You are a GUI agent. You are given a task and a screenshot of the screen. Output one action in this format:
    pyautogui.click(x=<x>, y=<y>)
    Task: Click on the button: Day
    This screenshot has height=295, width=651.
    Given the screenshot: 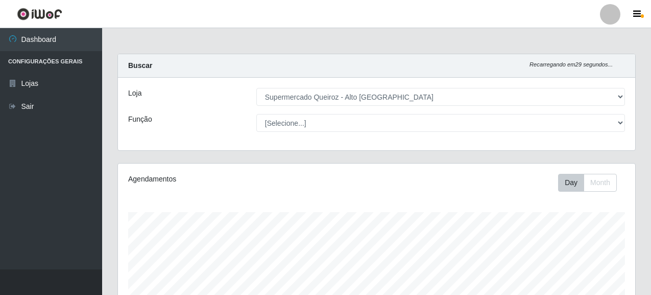 What is the action you would take?
    pyautogui.click(x=571, y=182)
    